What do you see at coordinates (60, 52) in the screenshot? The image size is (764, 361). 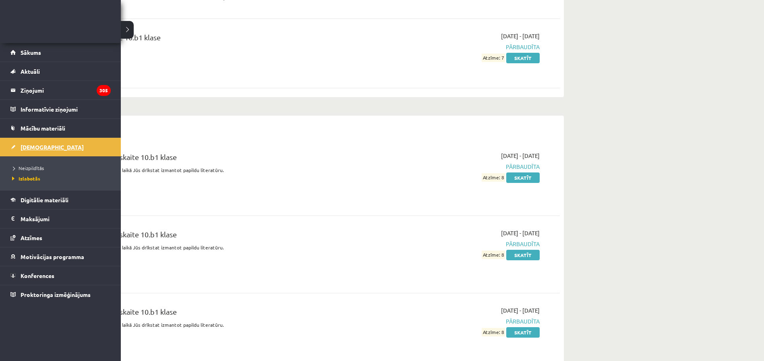 I see `a: Sākums` at bounding box center [60, 52].